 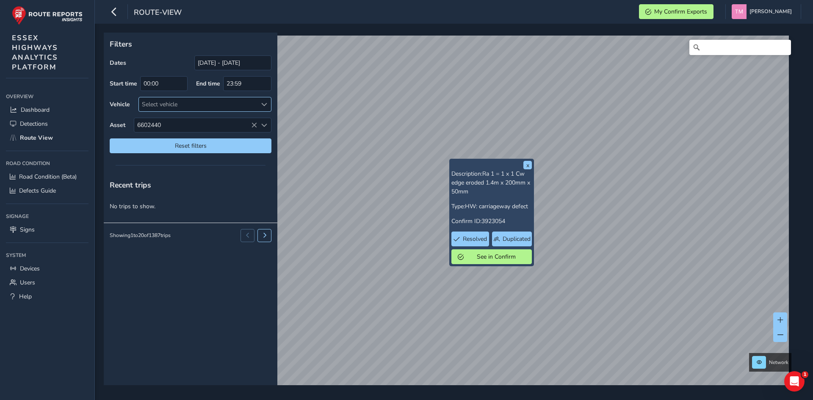 What do you see at coordinates (36, 138) in the screenshot?
I see `span: Route View` at bounding box center [36, 138].